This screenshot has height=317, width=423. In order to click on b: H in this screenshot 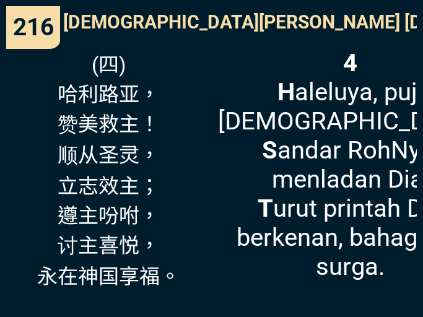, I will do `click(286, 92)`.